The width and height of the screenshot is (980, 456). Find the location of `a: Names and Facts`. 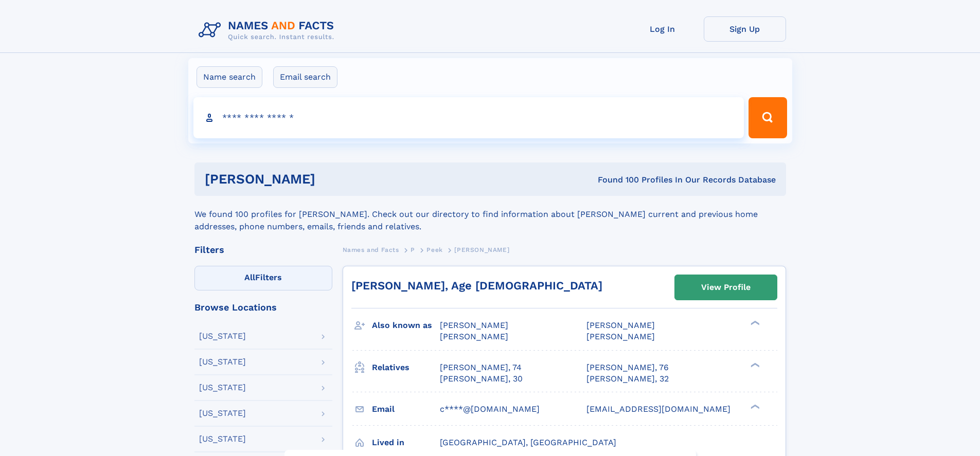

a: Names and Facts is located at coordinates (371, 250).